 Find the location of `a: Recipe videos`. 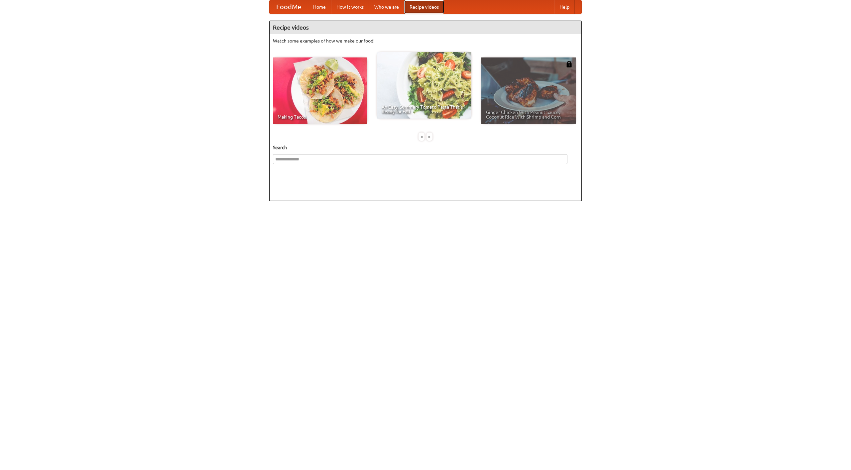

a: Recipe videos is located at coordinates (424, 7).